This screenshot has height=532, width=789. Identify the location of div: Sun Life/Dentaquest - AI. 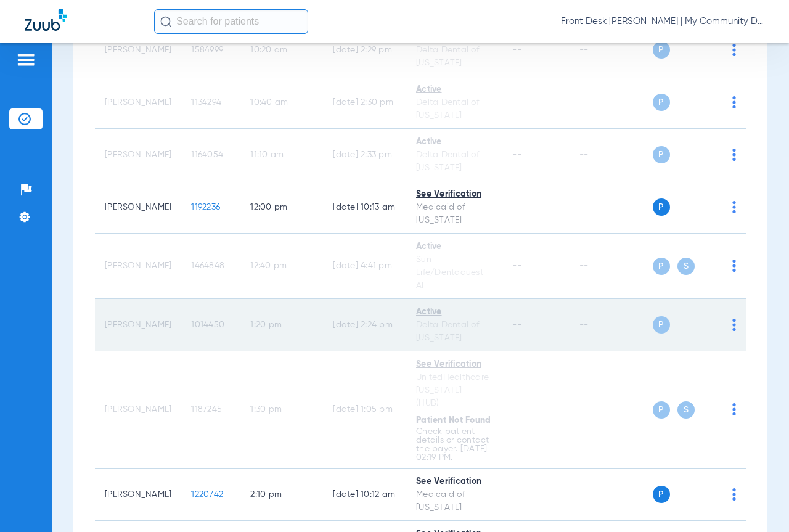
(455, 272).